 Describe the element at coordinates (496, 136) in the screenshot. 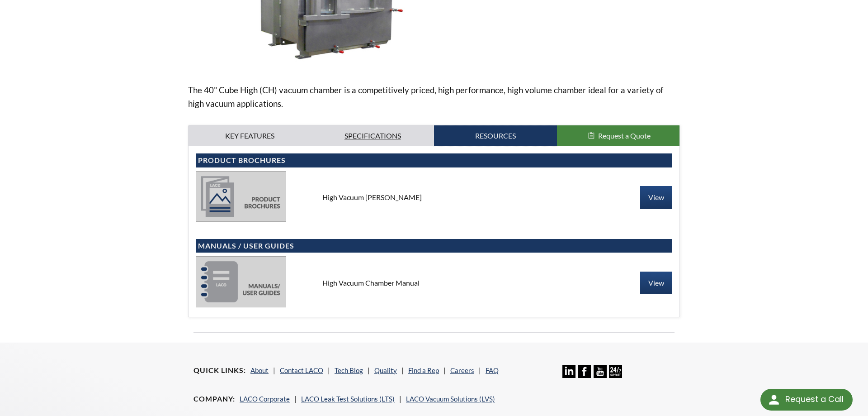

I see `a: Resources` at that location.